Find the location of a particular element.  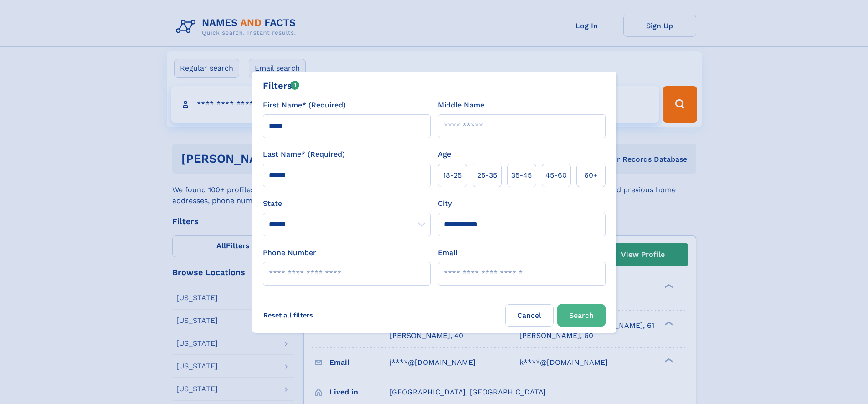

span: 45‑60 is located at coordinates (555, 175).